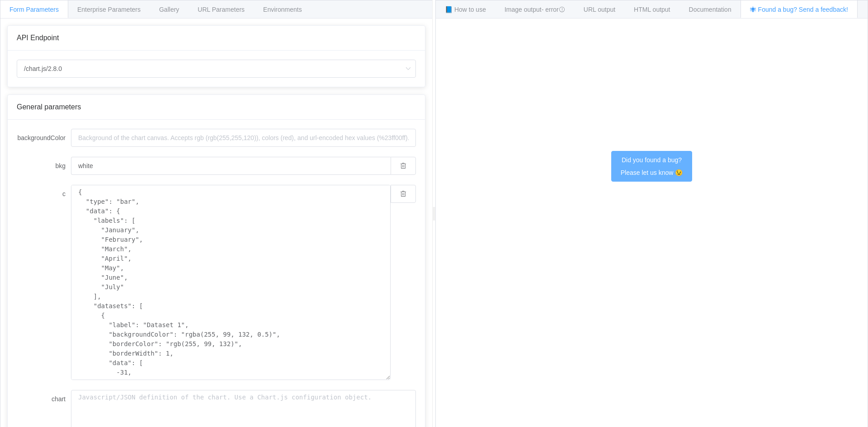 This screenshot has height=427, width=868. Describe the element at coordinates (38, 38) in the screenshot. I see `span: API Endpoint` at that location.